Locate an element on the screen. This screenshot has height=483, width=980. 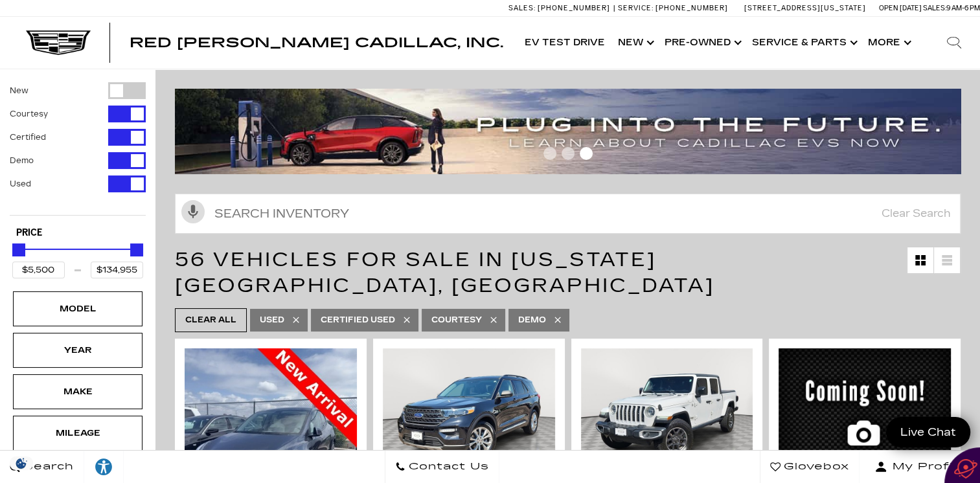
input: Maximum is located at coordinates (117, 270).